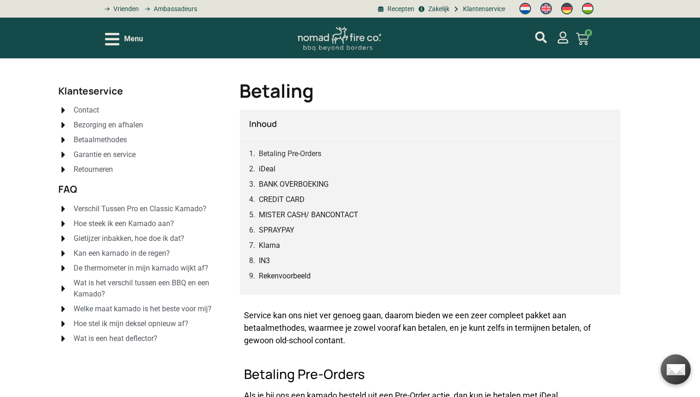 The width and height of the screenshot is (700, 397). I want to click on span: Contact, so click(85, 110).